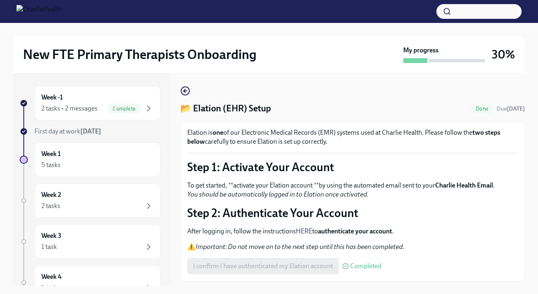 The image size is (538, 294). I want to click on div: 2 tasks • 2 messages, so click(69, 109).